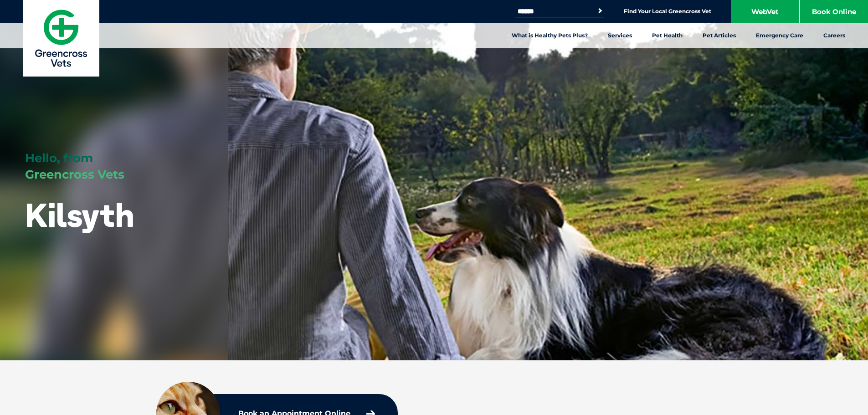 Image resolution: width=868 pixels, height=415 pixels. What do you see at coordinates (834, 36) in the screenshot?
I see `a: Careers` at bounding box center [834, 36].